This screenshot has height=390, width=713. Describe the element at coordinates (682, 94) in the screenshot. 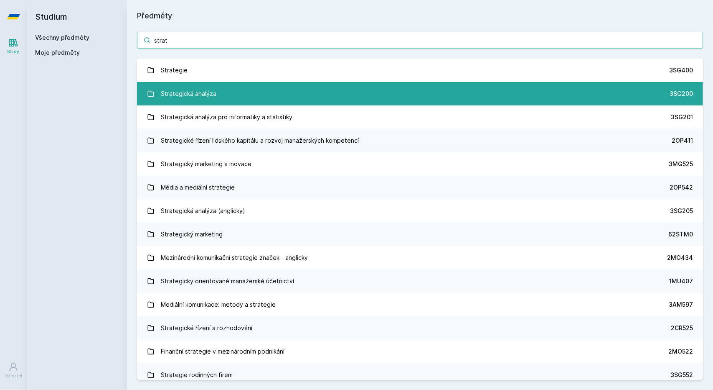

I see `div: 3SG200` at that location.